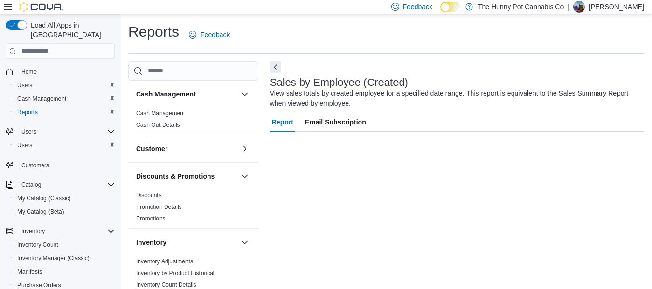  Describe the element at coordinates (166, 94) in the screenshot. I see `h3: Cash Management` at that location.